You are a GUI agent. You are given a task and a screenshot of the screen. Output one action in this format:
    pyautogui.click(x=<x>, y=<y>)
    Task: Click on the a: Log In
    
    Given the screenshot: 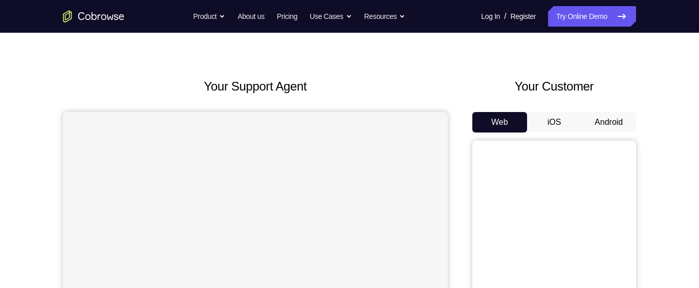 What is the action you would take?
    pyautogui.click(x=490, y=16)
    